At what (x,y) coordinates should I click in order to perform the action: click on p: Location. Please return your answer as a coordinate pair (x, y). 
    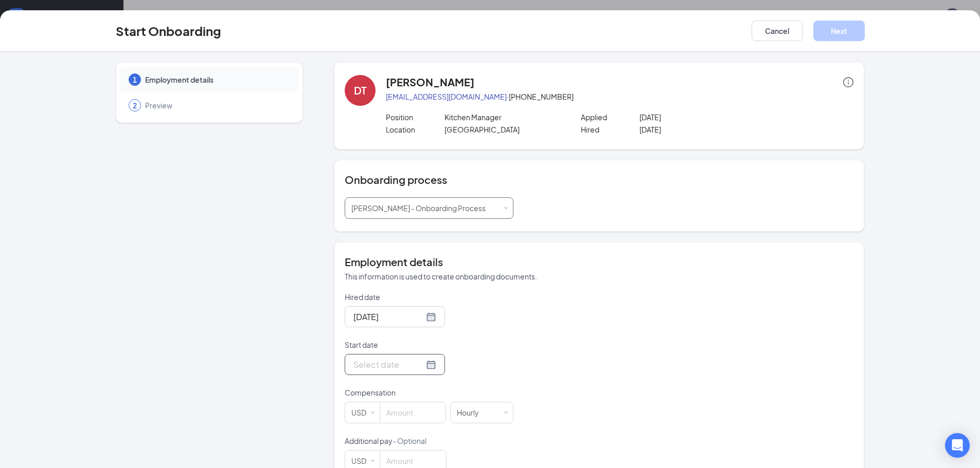
    Looking at the image, I should click on (415, 130).